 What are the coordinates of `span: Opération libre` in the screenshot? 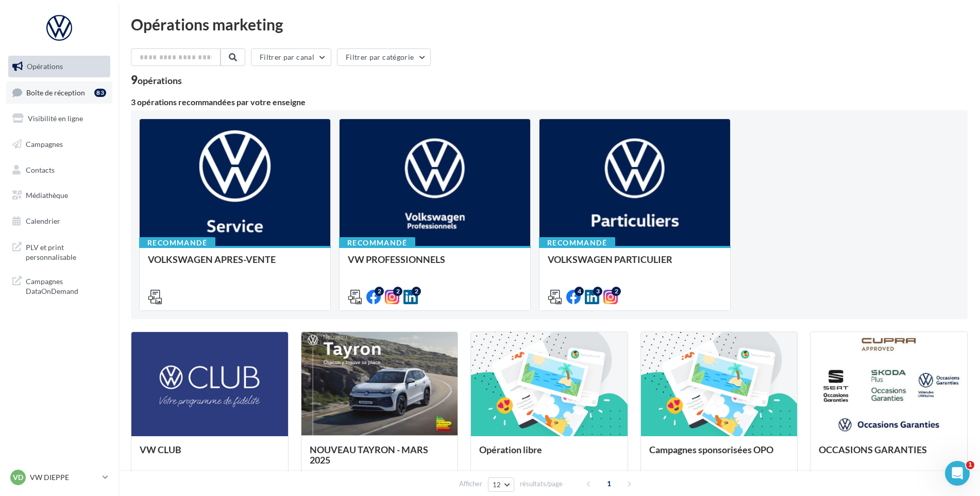 It's located at (511, 449).